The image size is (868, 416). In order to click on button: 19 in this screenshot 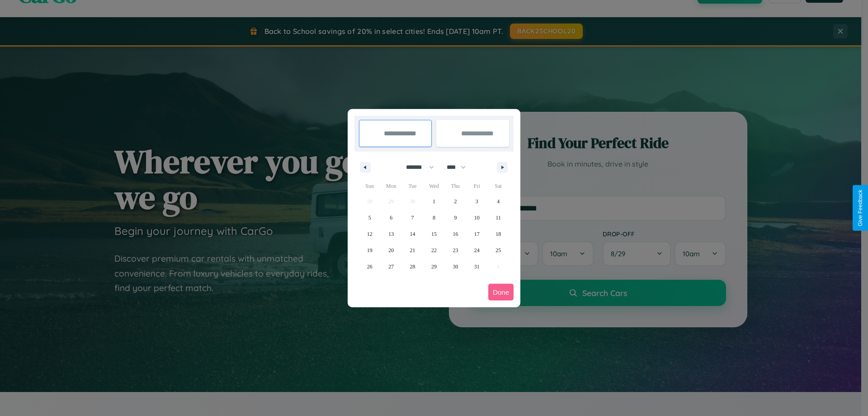, I will do `click(369, 250)`.